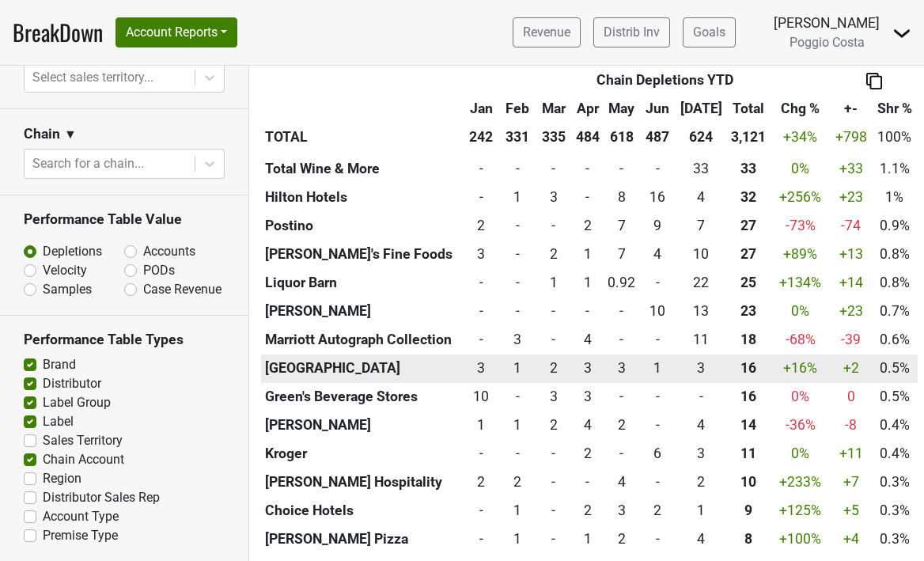 This screenshot has width=924, height=561. I want to click on td: -73 %, so click(799, 226).